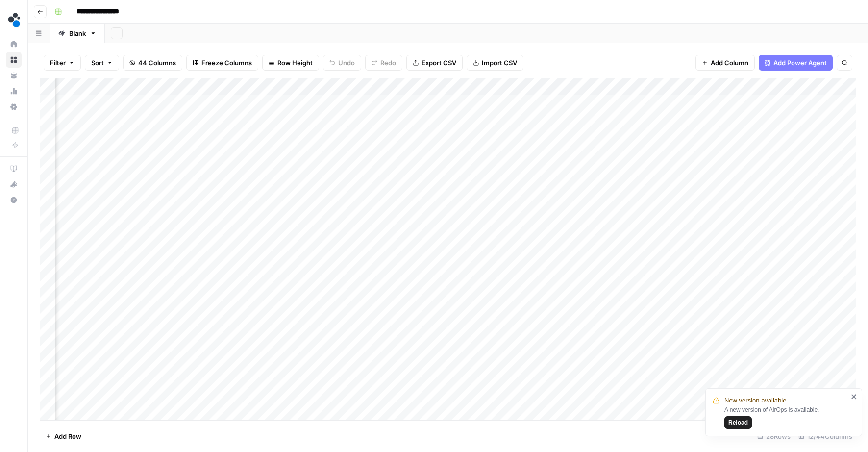  I want to click on button: Export CSV, so click(434, 63).